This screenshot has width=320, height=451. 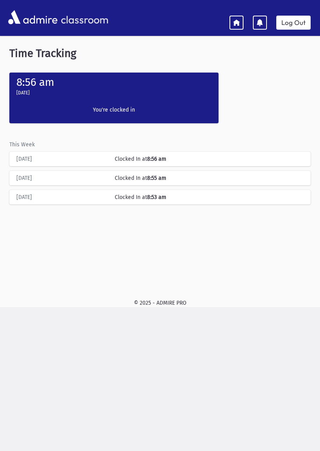 I want to click on b: 8:56 am, so click(x=157, y=159).